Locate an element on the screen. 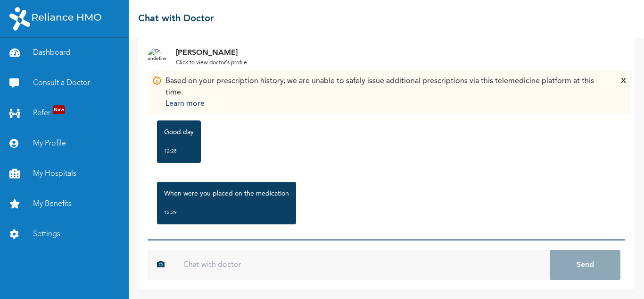 The image size is (644, 299). button: Send is located at coordinates (585, 265).